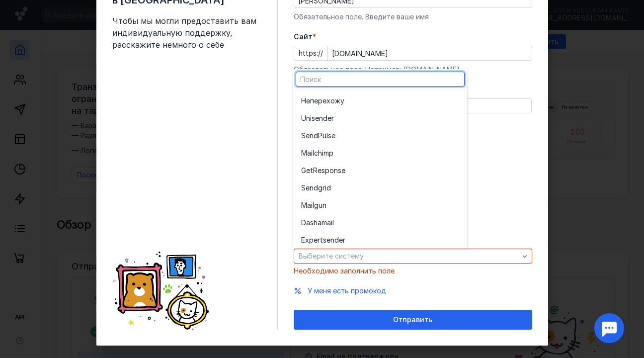  I want to click on span: перехожу, so click(327, 101).